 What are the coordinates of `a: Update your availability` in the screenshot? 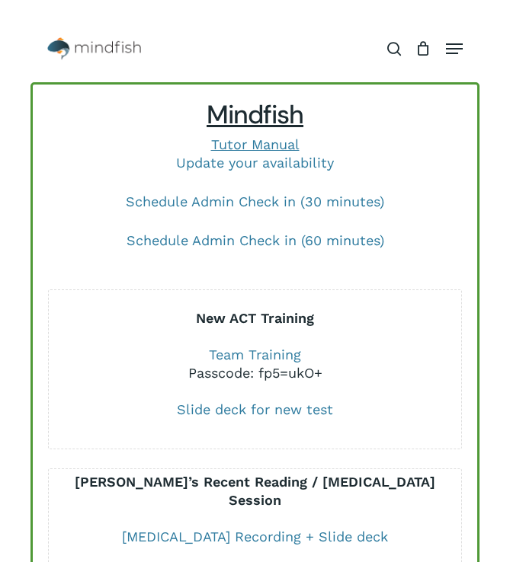 It's located at (254, 162).